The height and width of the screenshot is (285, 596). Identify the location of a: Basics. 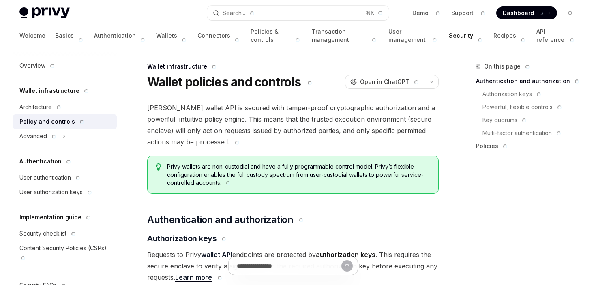
(70, 36).